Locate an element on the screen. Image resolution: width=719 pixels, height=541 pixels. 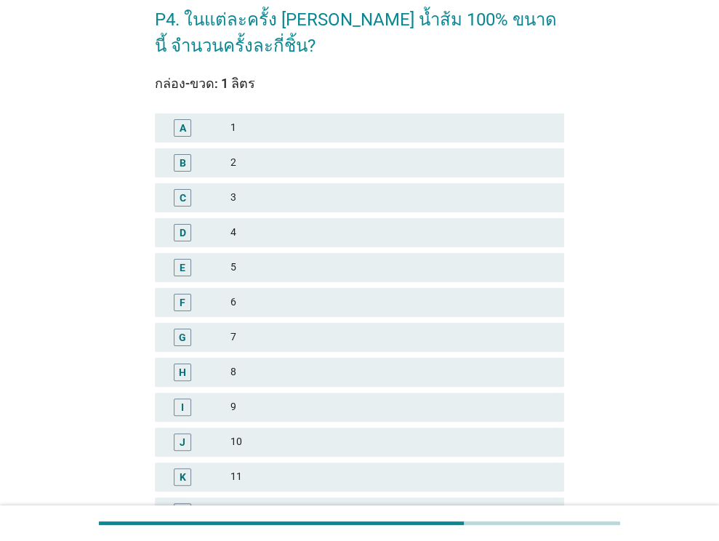
div: I is located at coordinates (182, 406).